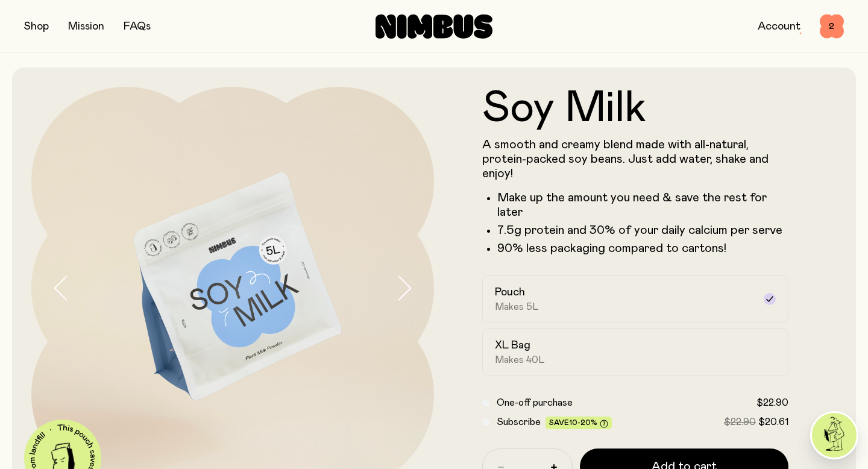  What do you see at coordinates (773, 422) in the screenshot?
I see `span: $20.61` at bounding box center [773, 422].